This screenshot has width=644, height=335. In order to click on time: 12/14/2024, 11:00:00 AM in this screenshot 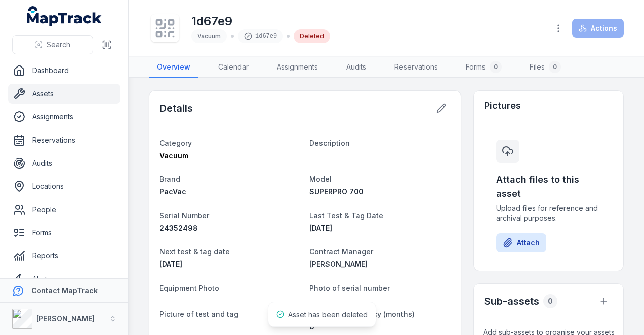, I will do `click(321, 228)`.